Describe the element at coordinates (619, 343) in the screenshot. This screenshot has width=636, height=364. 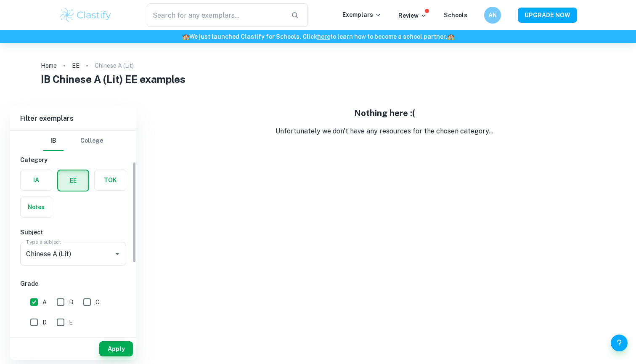
I see `button: Help and Feedback` at that location.